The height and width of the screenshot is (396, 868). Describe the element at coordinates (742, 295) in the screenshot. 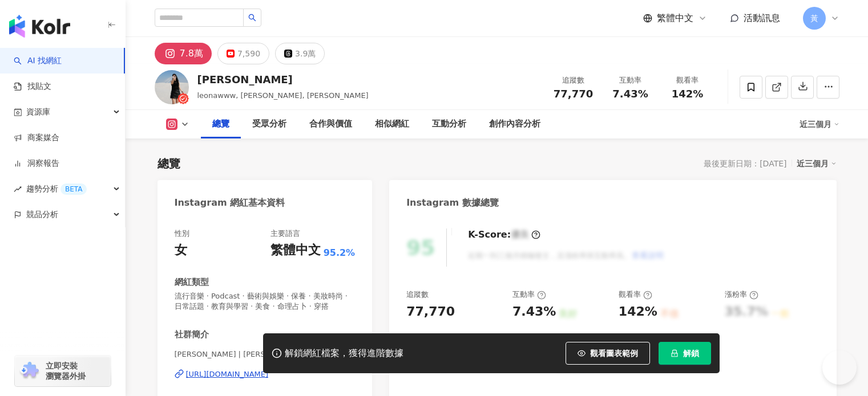

I see `div: 漲粉率` at that location.